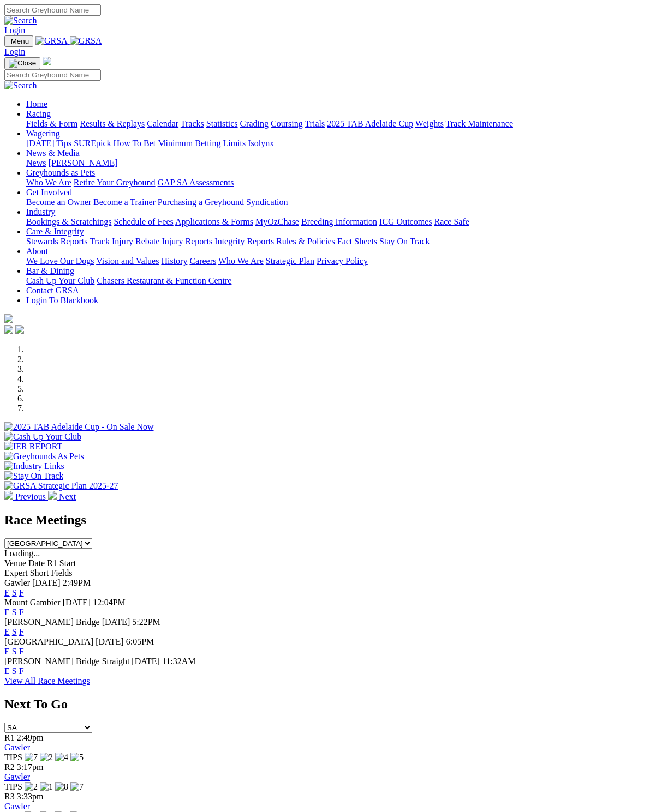 This screenshot has width=650, height=812. Describe the element at coordinates (261, 143) in the screenshot. I see `a: Isolynx` at that location.